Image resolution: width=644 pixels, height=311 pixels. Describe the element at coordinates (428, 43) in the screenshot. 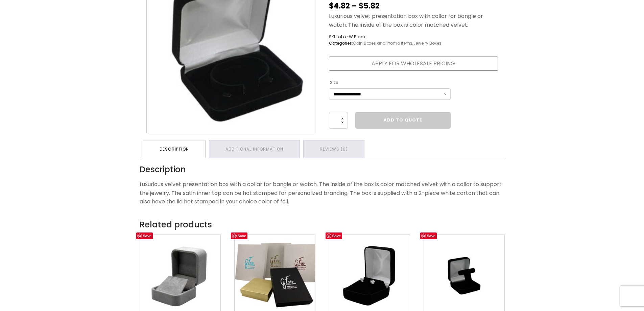

I see `a: Jewelry Boxes` at that location.